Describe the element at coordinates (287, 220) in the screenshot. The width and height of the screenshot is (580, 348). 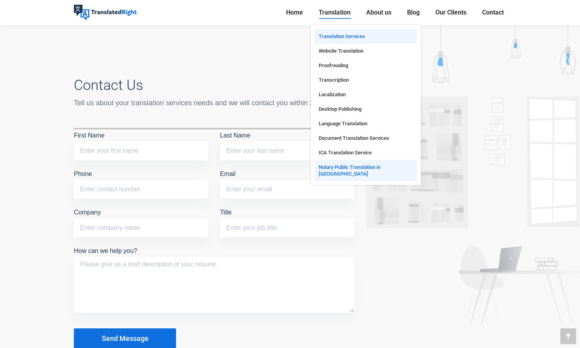
I see `label: Title` at that location.